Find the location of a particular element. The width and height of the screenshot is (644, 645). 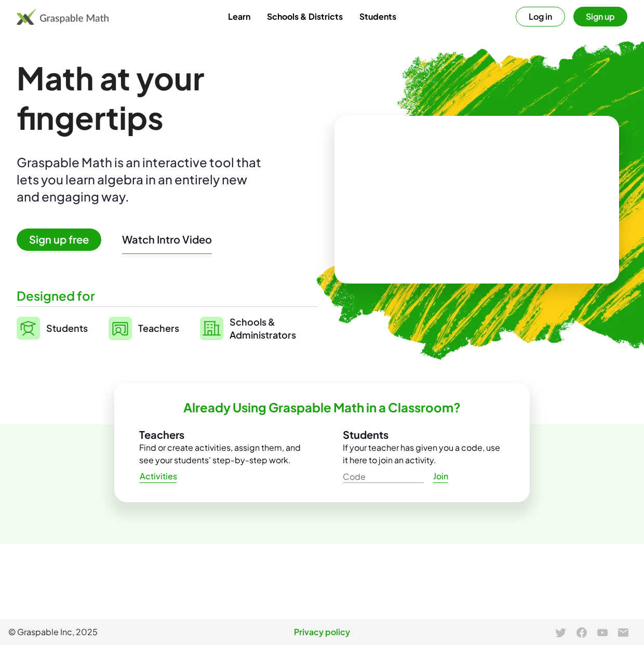

a: Join is located at coordinates (441, 476).